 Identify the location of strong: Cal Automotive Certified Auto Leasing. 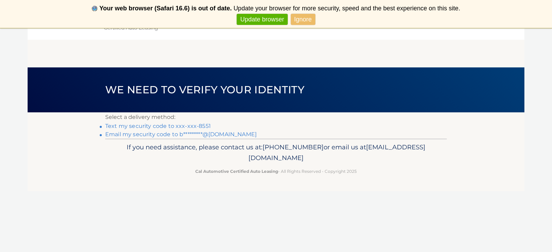
(237, 171).